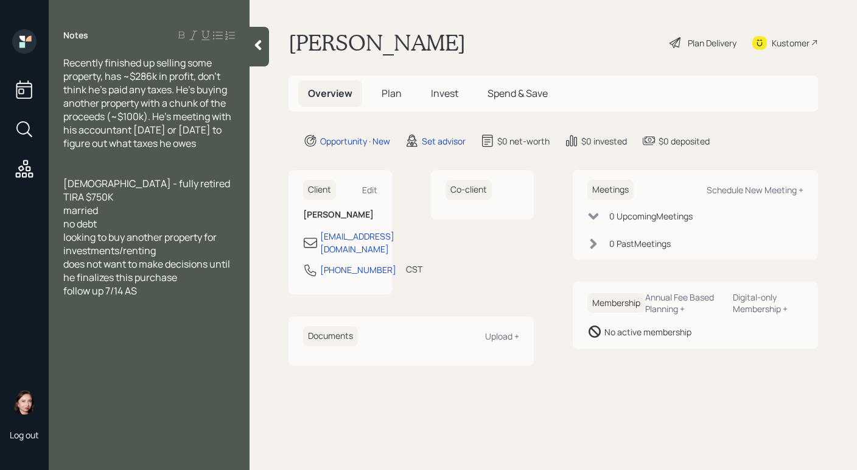  Describe the element at coordinates (685, 141) in the screenshot. I see `div: $0 deposited` at that location.